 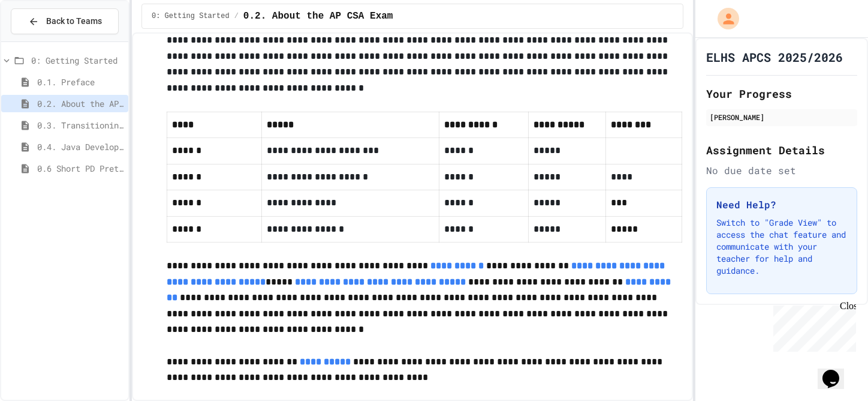 What do you see at coordinates (80, 82) in the screenshot?
I see `span: 0.1. Preface` at bounding box center [80, 82].